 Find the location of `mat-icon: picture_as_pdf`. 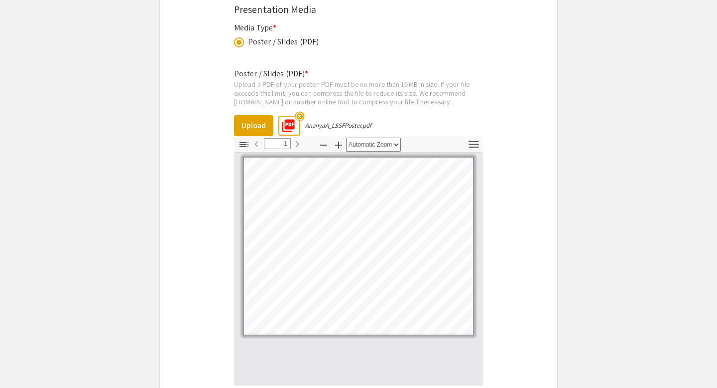

mat-icon: picture_as_pdf is located at coordinates (285, 123).